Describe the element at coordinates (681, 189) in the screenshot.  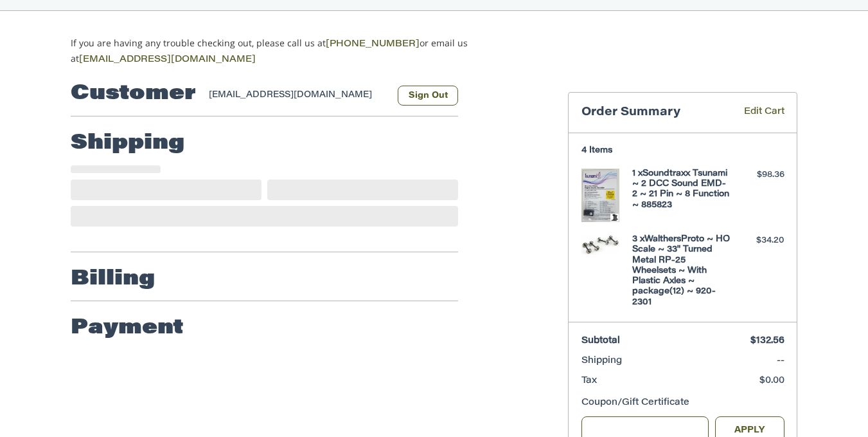
I see `h4: 1 x Soundtraxx Tsunami ~ 2 DCC Sound EMD-2 ~ 21 Pin ~ 8 Function ~ 885823` at that location.